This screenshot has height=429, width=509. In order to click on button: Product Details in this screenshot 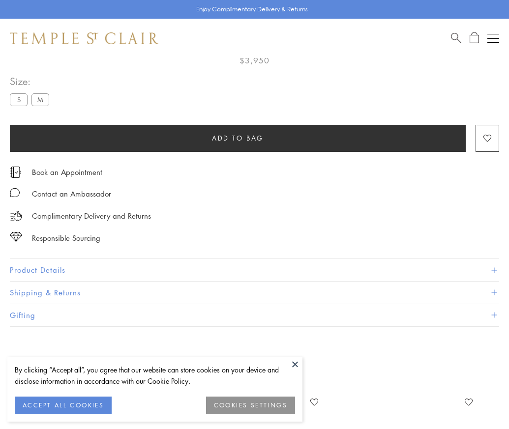, I will do `click(254, 270)`.